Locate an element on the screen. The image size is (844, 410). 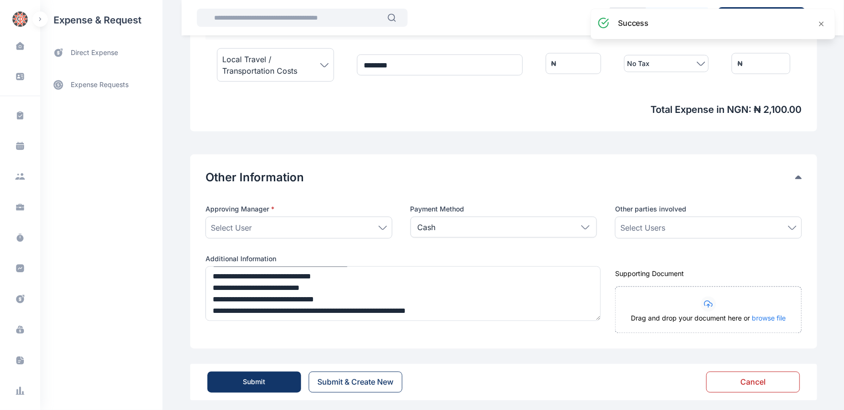
span: direct expense is located at coordinates (94, 53).